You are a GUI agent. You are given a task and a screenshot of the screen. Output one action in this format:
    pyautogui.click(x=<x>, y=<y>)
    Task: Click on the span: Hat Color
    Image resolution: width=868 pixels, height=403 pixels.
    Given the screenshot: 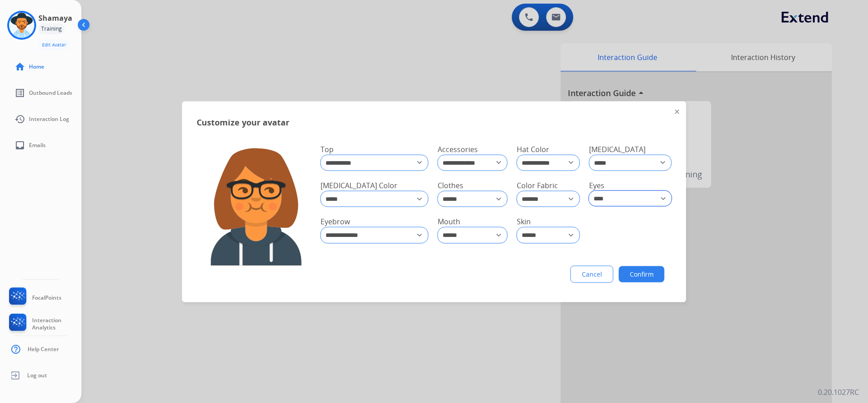 What is the action you would take?
    pyautogui.click(x=533, y=149)
    